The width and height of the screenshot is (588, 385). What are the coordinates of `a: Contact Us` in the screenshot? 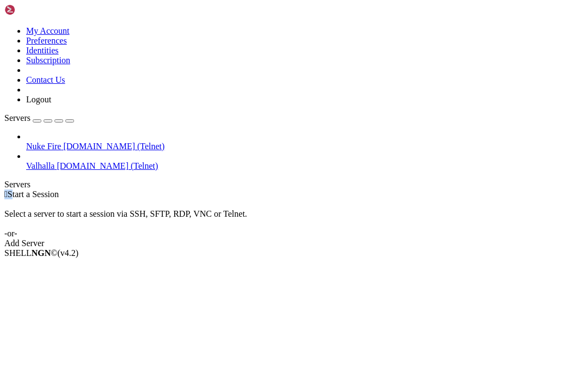 It's located at (46, 79).